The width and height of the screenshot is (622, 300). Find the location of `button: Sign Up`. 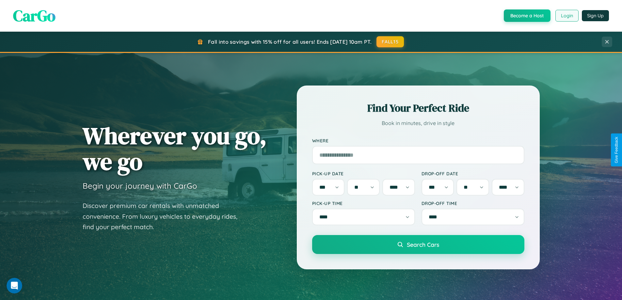

button: Sign Up is located at coordinates (595, 16).